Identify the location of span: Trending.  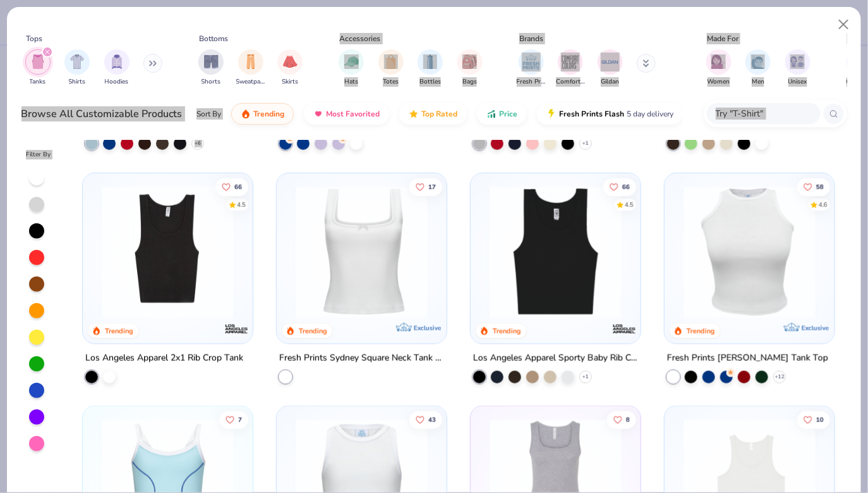
(268, 114).